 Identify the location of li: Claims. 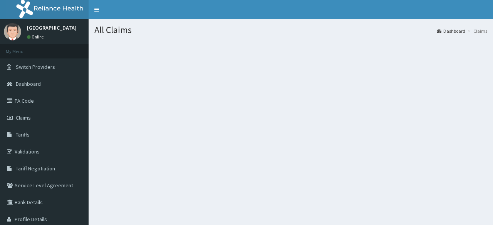
(477, 31).